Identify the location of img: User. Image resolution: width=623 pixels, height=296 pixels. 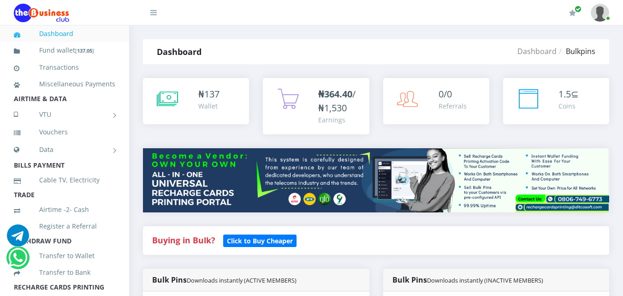
(600, 12).